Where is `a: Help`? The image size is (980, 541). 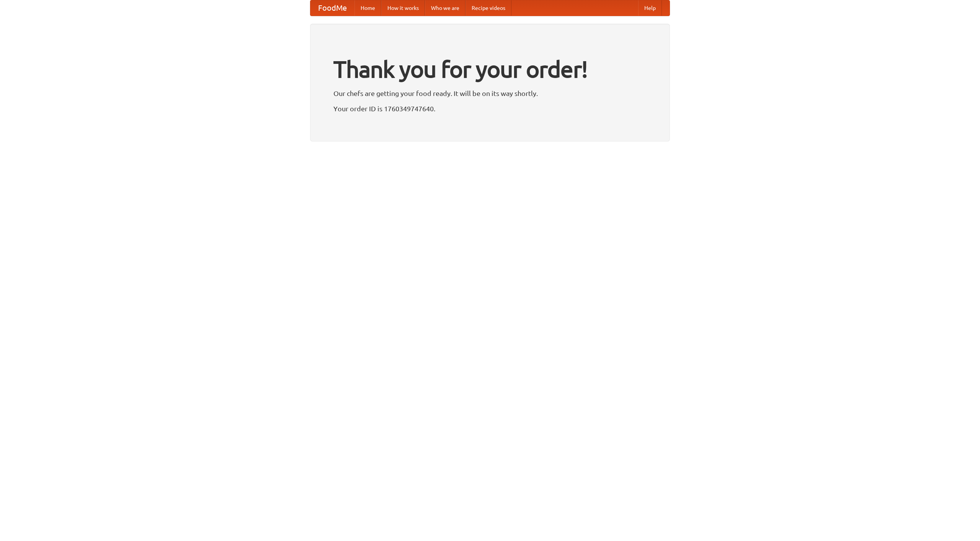
a: Help is located at coordinates (650, 8).